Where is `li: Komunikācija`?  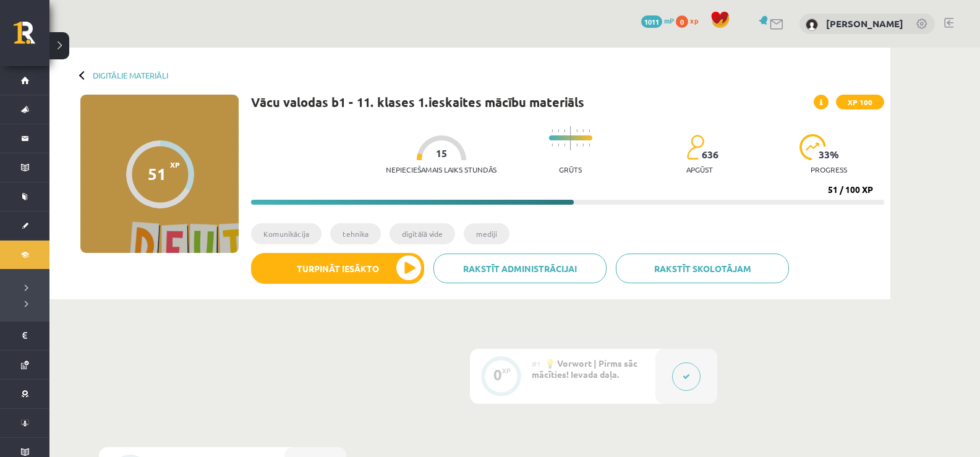
li: Komunikācija is located at coordinates (287, 234).